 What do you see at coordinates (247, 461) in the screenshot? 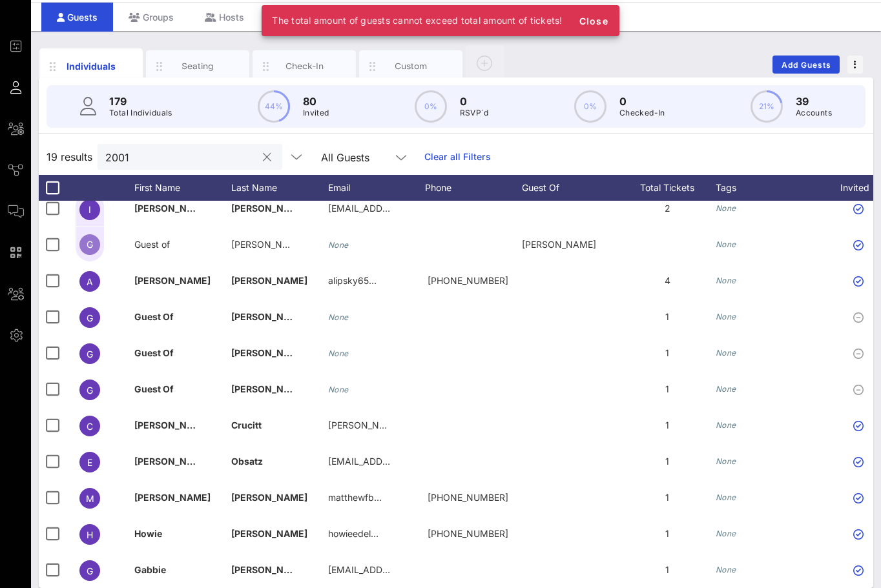
I see `span: Obsatz` at bounding box center [247, 461].